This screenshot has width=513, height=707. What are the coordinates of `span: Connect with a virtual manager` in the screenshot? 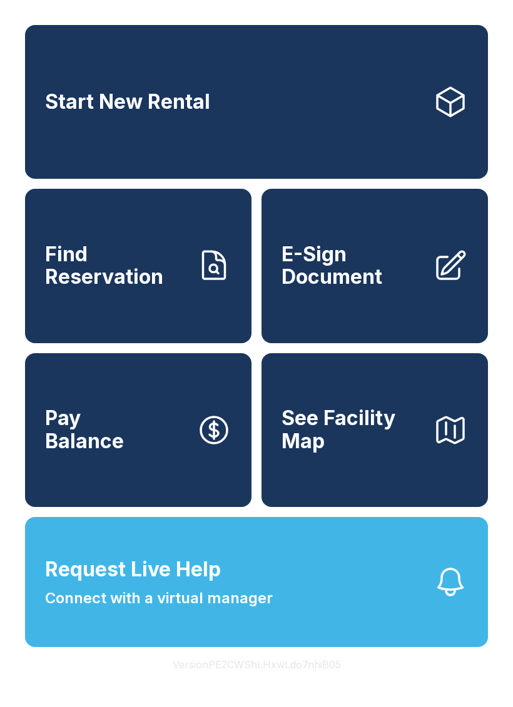 It's located at (159, 599).